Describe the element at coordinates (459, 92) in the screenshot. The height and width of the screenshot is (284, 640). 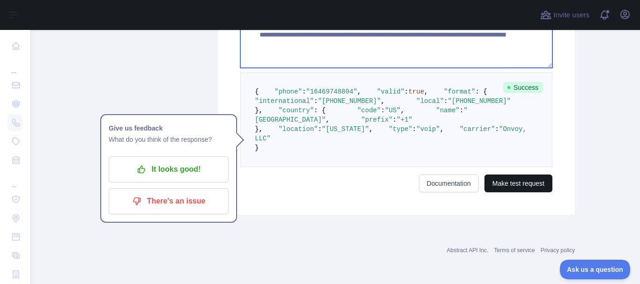
I see `span: "format"` at that location.